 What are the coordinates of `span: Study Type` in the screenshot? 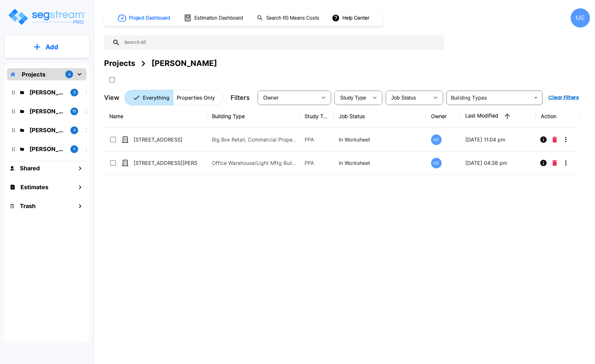 It's located at (353, 98).